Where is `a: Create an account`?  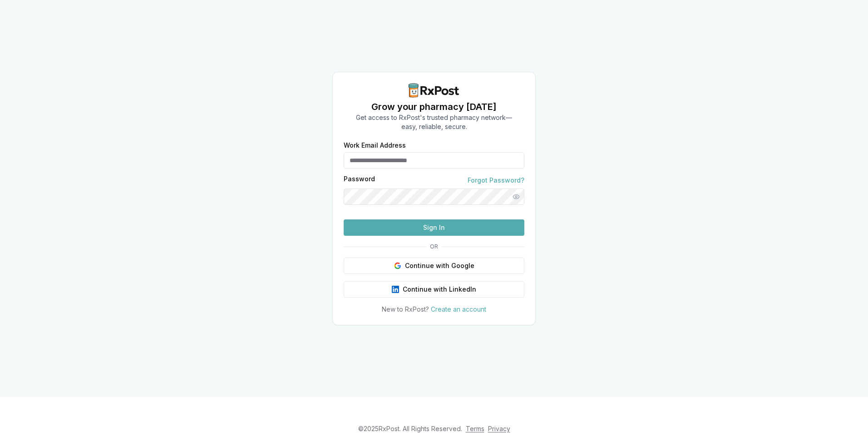
a: Create an account is located at coordinates (458, 309).